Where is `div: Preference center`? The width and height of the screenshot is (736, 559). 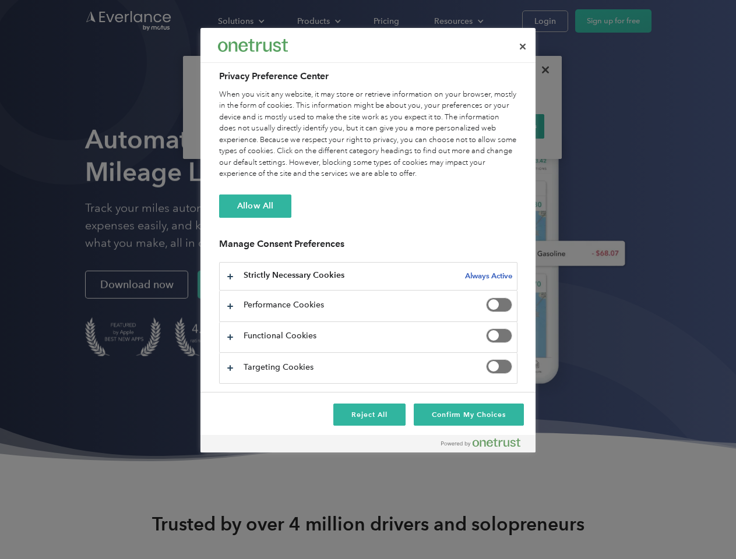
div: Preference center is located at coordinates (368, 240).